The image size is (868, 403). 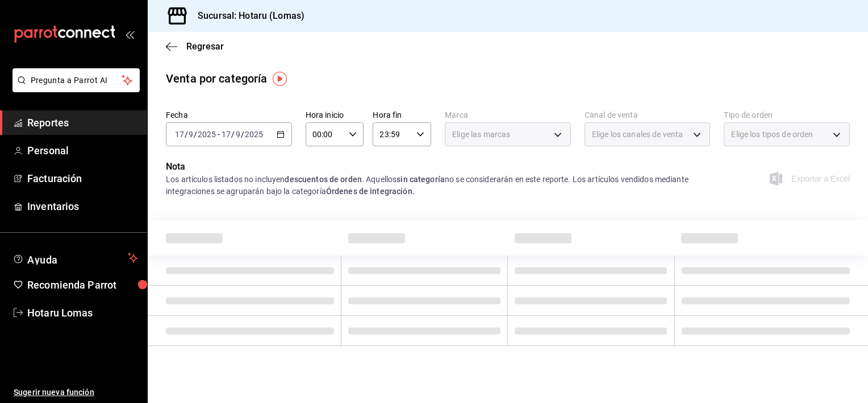 I want to click on span: Elige los tipos de orden, so click(x=772, y=134).